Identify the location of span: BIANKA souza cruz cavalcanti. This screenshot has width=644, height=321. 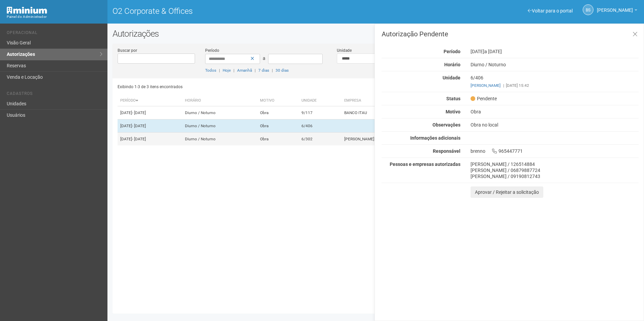
(614, 7).